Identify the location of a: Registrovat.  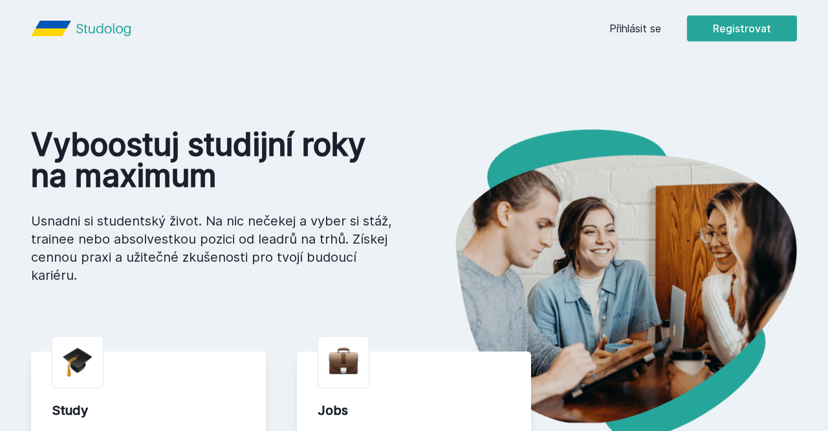
(742, 28).